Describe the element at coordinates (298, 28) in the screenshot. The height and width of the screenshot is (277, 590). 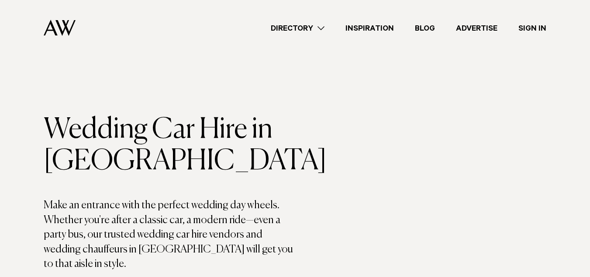
I see `a: Directory` at that location.